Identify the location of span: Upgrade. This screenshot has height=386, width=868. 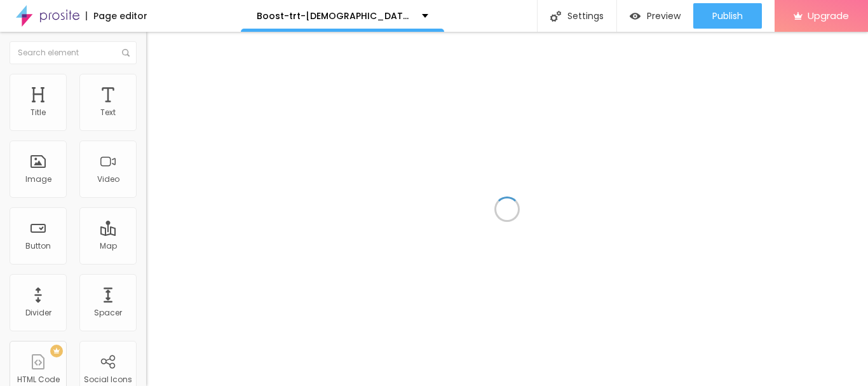
(829, 16).